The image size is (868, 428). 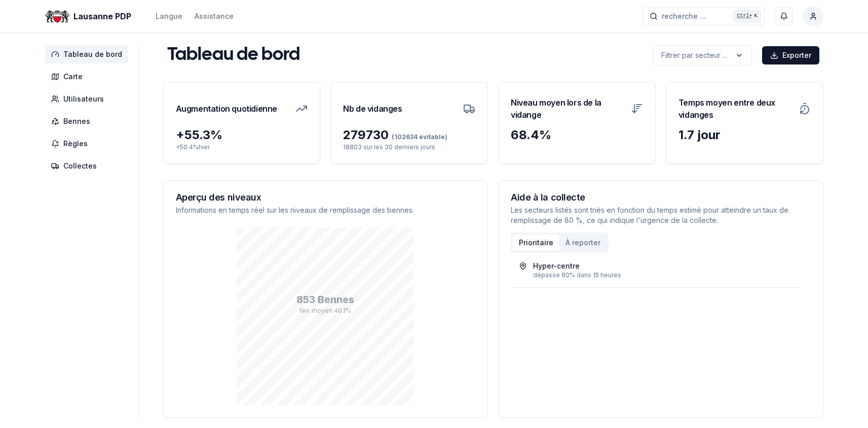 I want to click on div: Langue, so click(x=169, y=16).